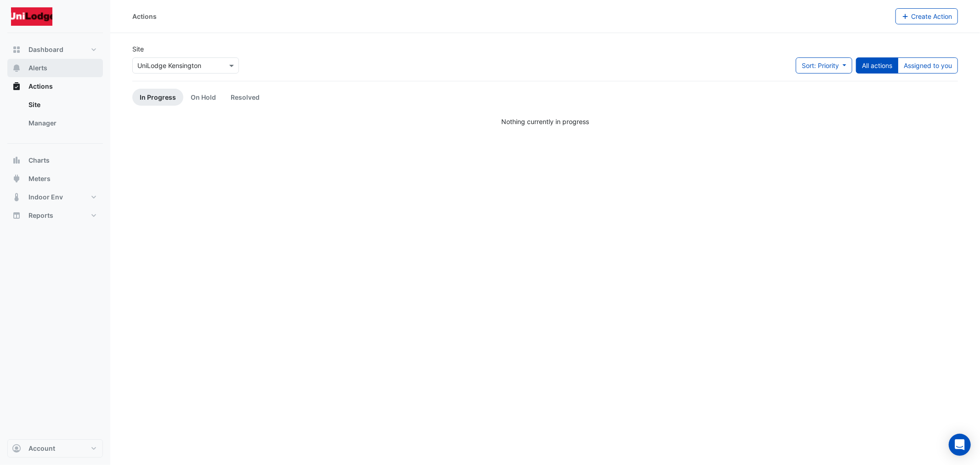  I want to click on span: Dashboard, so click(46, 50).